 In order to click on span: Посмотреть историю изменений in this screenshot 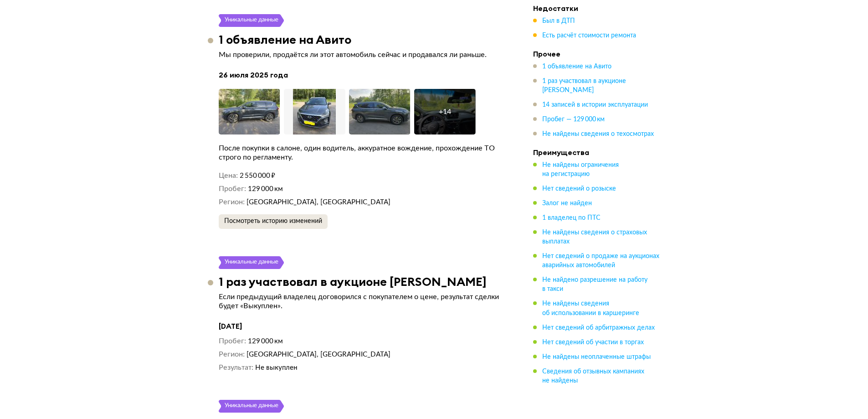, I will do `click(273, 221)`.